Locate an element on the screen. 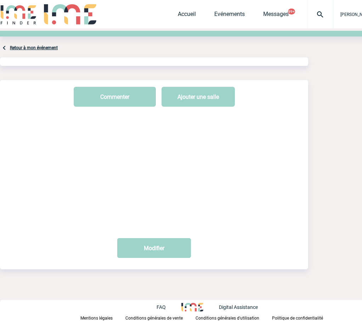 The image size is (362, 321). a: Messages is located at coordinates (276, 16).